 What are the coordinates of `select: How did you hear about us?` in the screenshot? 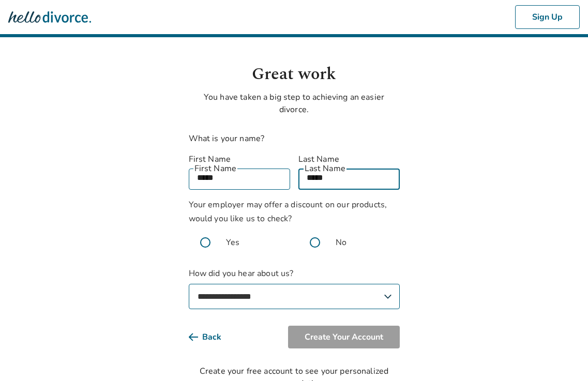 It's located at (294, 296).